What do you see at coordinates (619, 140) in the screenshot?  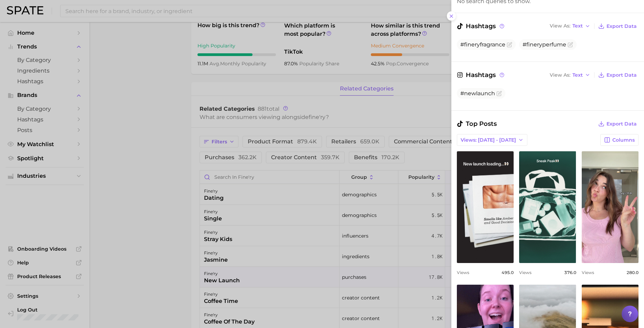 I see `button: Columns` at bounding box center [619, 140].